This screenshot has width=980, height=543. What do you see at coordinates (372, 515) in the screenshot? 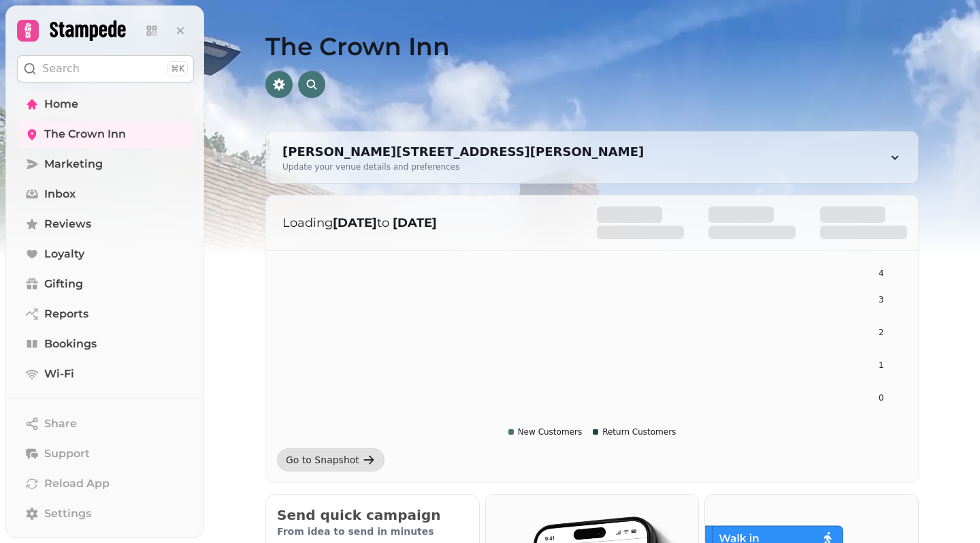
I see `h2: Send quick campaign` at bounding box center [372, 515].